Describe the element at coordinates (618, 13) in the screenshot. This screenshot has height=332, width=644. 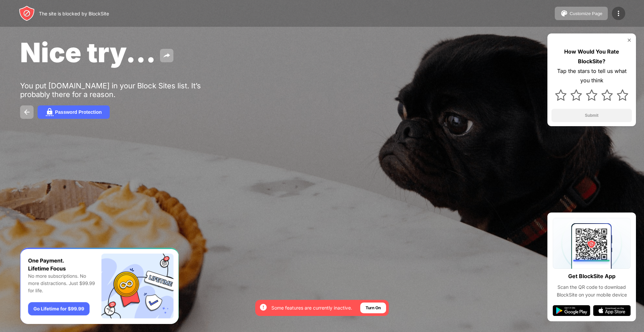
I see `img: menu-icon.svg` at that location.